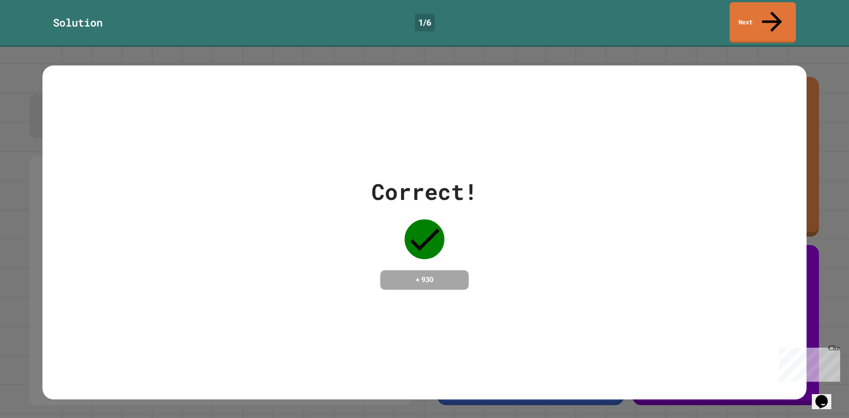  Describe the element at coordinates (763, 23) in the screenshot. I see `a: Next` at that location.